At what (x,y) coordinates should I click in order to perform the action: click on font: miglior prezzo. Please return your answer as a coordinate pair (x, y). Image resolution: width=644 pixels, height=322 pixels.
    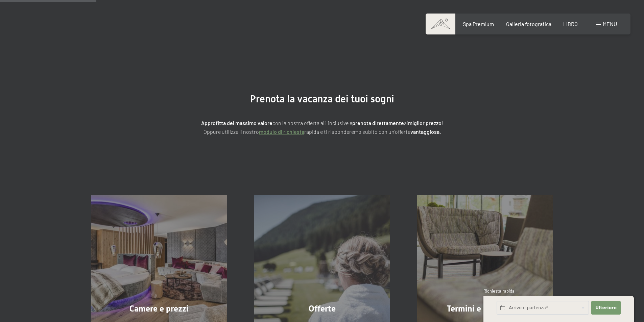
    Looking at the image, I should click on (424, 122).